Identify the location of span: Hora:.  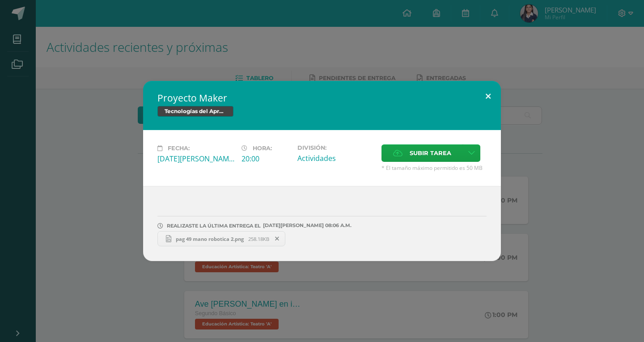
(262, 148).